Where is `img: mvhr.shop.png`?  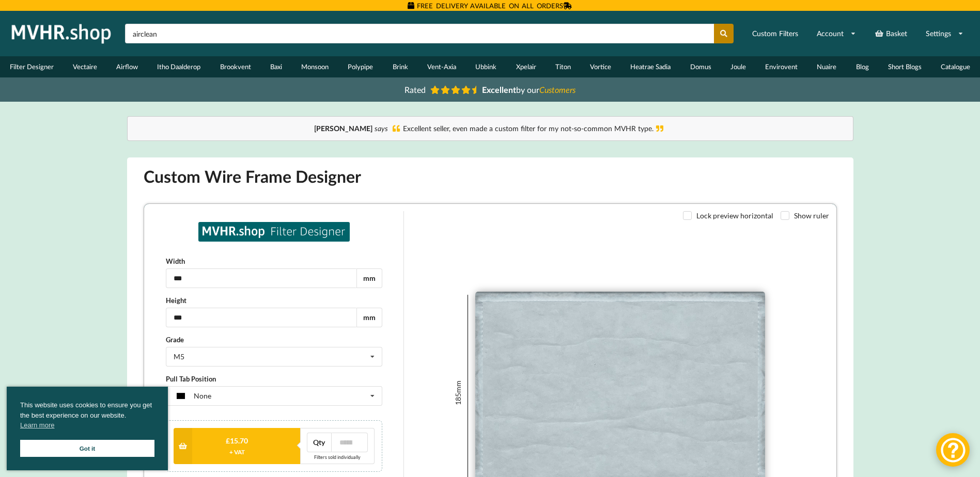
img: mvhr.shop.png is located at coordinates (61, 33).